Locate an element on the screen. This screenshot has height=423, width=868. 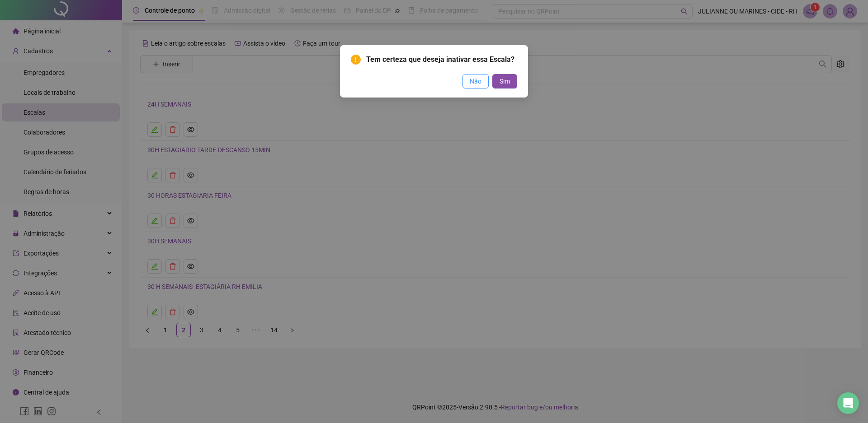
span: Não is located at coordinates (476, 81).